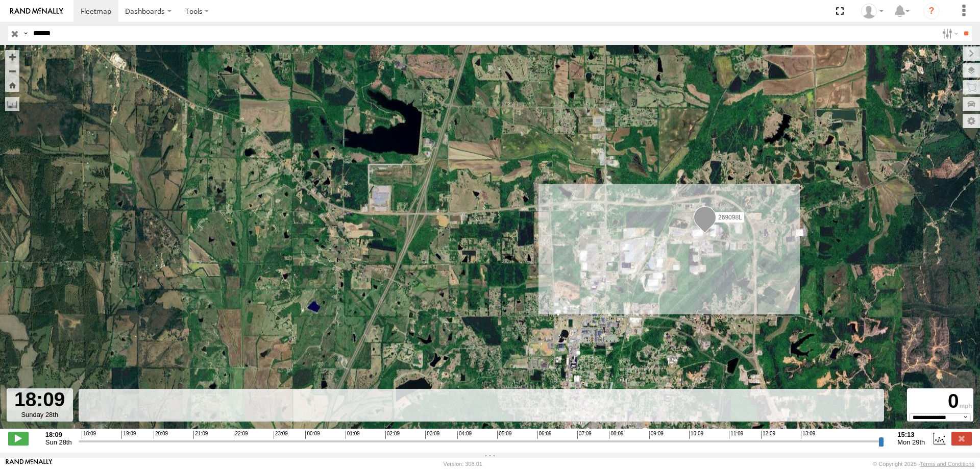  Describe the element at coordinates (200, 435) in the screenshot. I see `span: 21:09` at that location.